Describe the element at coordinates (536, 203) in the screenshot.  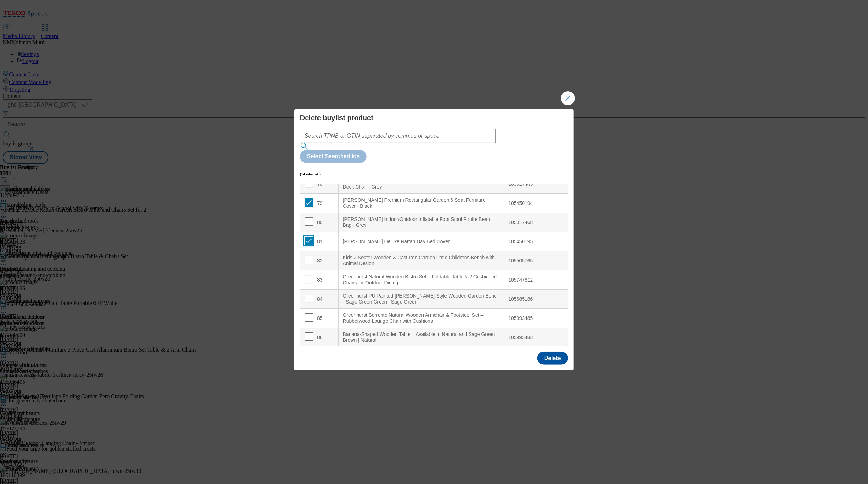
I see `div: 105450194` at that location.